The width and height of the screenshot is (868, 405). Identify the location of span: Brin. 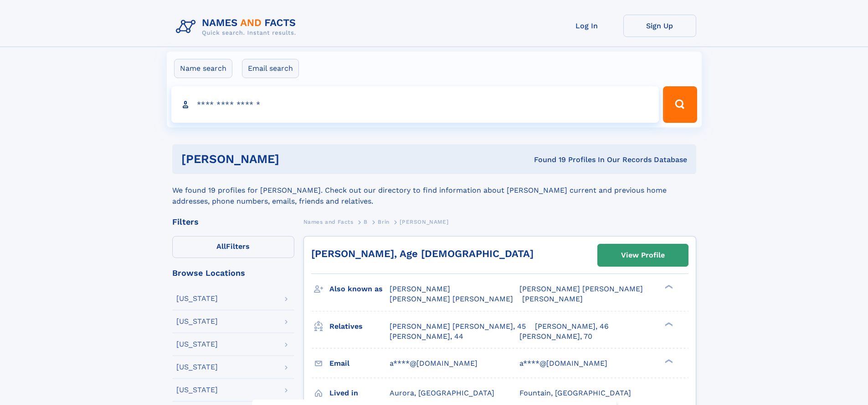
(383, 222).